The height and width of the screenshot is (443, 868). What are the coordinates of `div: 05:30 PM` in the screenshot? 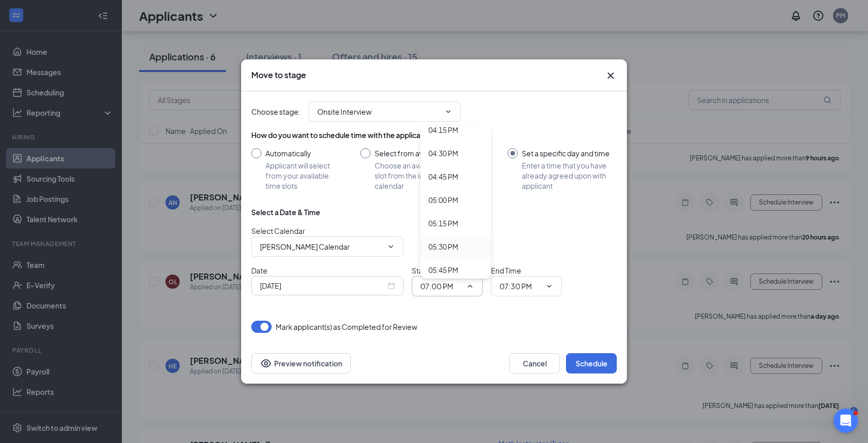 It's located at (443, 247).